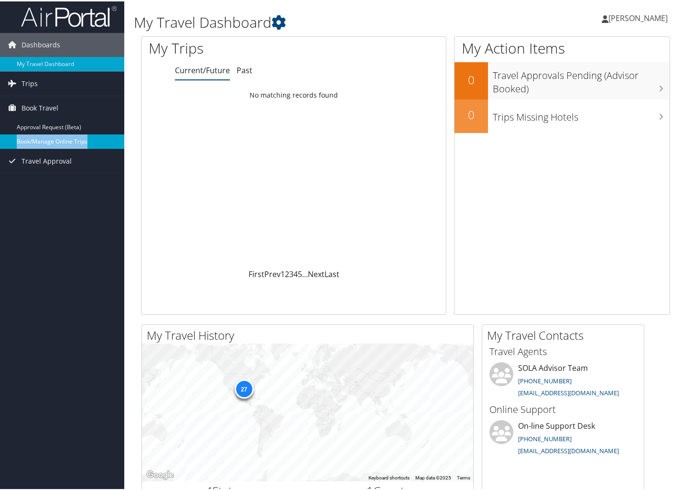 The height and width of the screenshot is (490, 683). I want to click on li: SOLA Advisor Team, so click(563, 380).